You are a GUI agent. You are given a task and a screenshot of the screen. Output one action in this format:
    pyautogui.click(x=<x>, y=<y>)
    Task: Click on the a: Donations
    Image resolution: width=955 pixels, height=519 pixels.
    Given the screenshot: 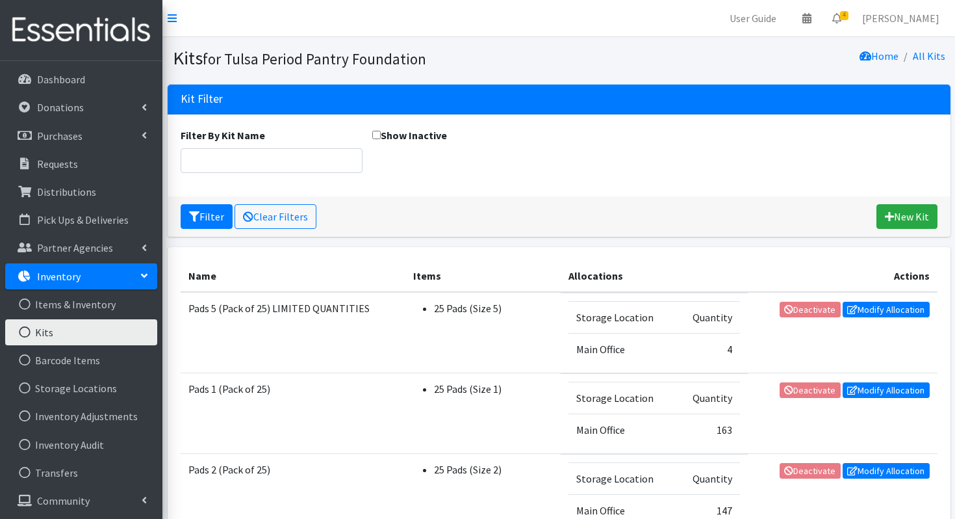 What is the action you would take?
    pyautogui.click(x=81, y=107)
    